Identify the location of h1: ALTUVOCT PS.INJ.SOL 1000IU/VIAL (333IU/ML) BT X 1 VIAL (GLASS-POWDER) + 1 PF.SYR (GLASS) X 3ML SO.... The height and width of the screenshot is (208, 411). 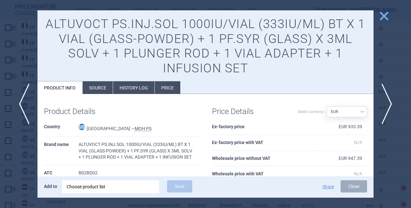
(206, 46).